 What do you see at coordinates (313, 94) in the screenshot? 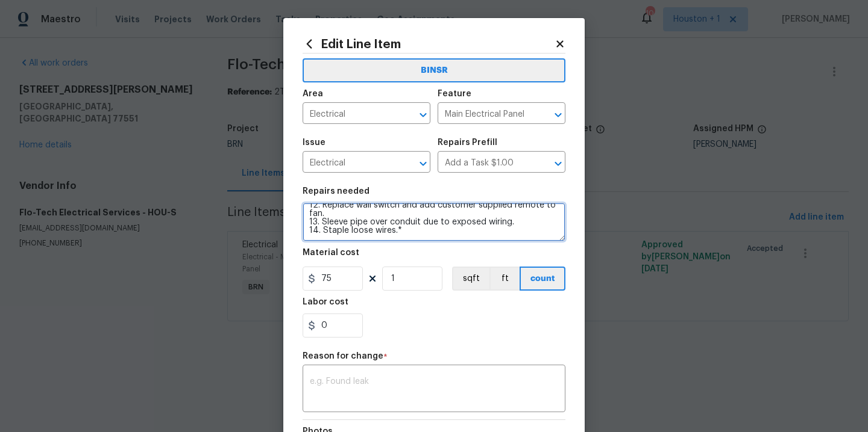
I see `h5: Area` at bounding box center [313, 94].